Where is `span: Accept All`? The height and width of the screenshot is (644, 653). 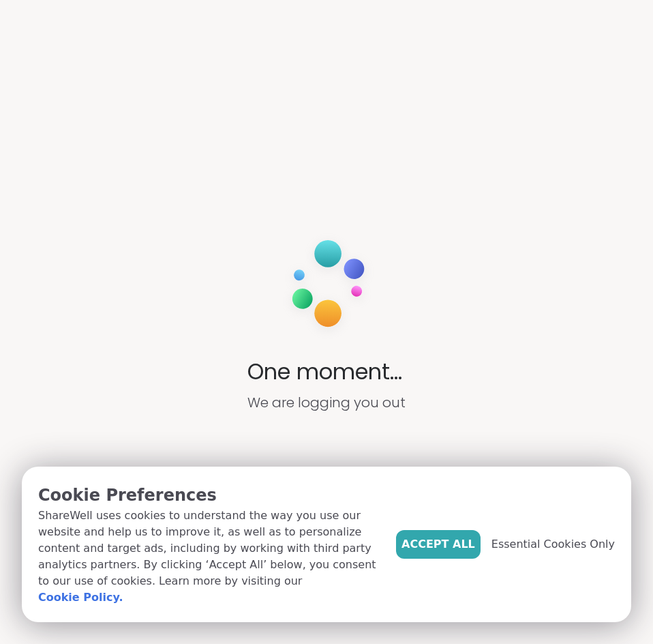 span: Accept All is located at coordinates (438, 544).